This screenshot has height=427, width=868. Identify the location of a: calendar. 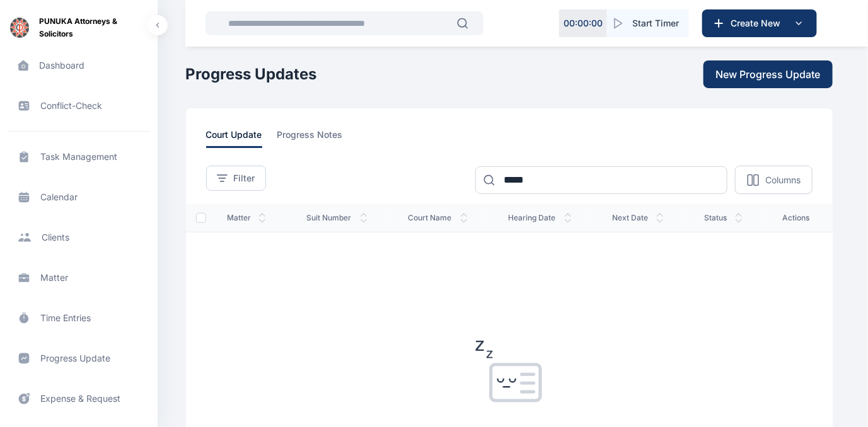
(79, 197).